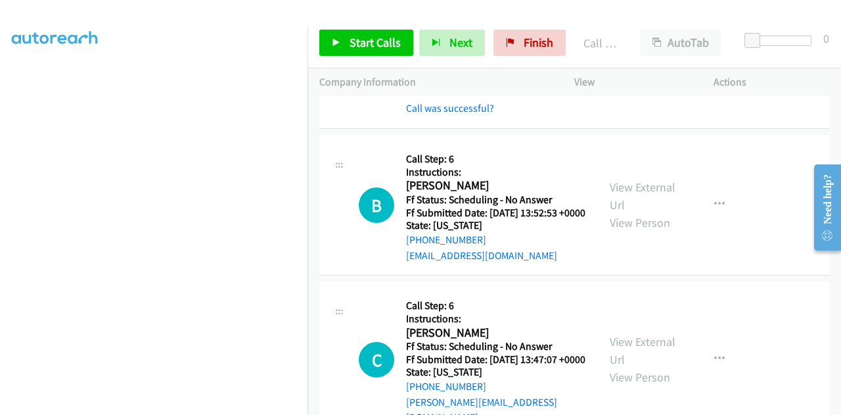 This screenshot has width=841, height=415. I want to click on h1: C, so click(377, 360).